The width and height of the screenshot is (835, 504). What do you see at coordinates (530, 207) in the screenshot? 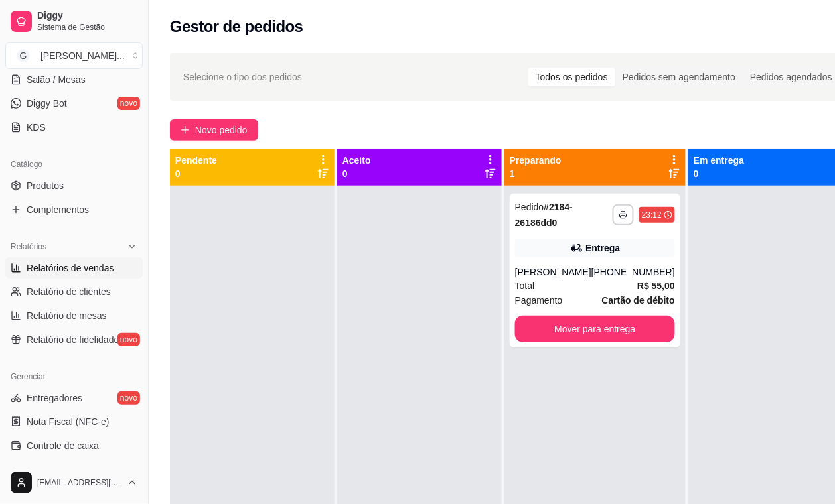
I see `span: Pedido` at bounding box center [530, 207].